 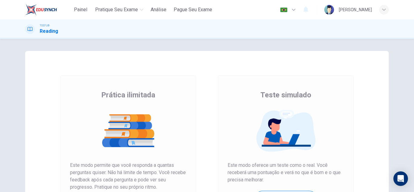 I want to click on a: Painel, so click(x=81, y=10).